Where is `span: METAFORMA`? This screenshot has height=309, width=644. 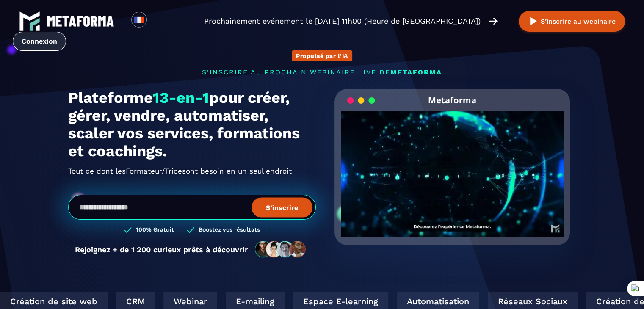 span: METAFORMA is located at coordinates (416, 72).